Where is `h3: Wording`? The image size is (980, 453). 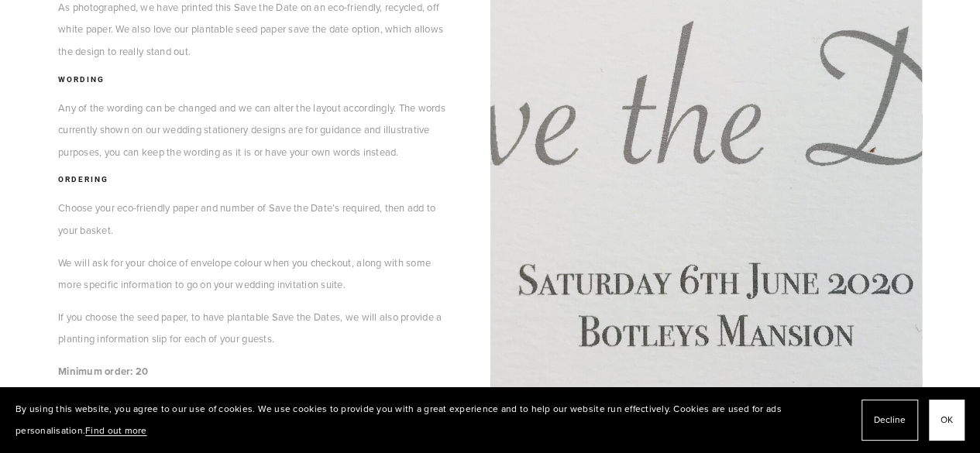
h3: Wording is located at coordinates (255, 80).